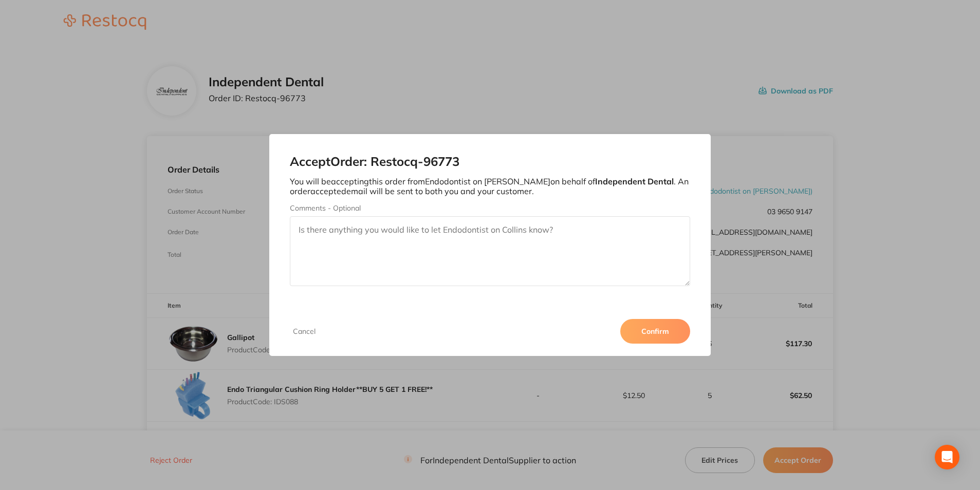 The height and width of the screenshot is (490, 980). Describe the element at coordinates (655, 331) in the screenshot. I see `button: Confirm` at that location.